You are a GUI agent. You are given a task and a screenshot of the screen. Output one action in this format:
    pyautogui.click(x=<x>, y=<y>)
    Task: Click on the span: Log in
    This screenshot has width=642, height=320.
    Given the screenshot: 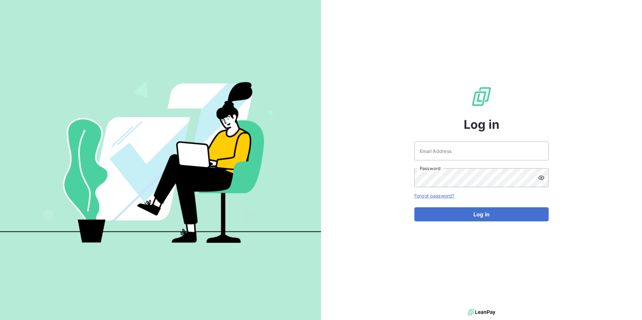 What is the action you would take?
    pyautogui.click(x=481, y=125)
    